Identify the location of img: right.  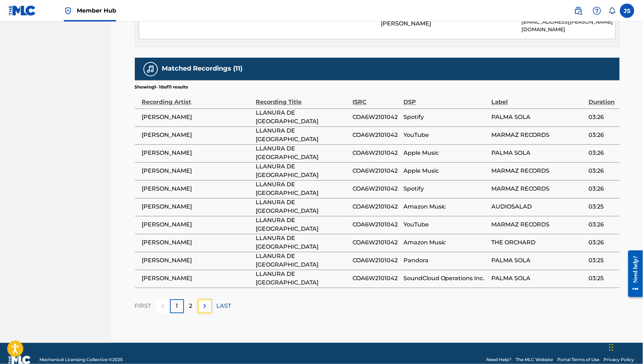
(205, 306).